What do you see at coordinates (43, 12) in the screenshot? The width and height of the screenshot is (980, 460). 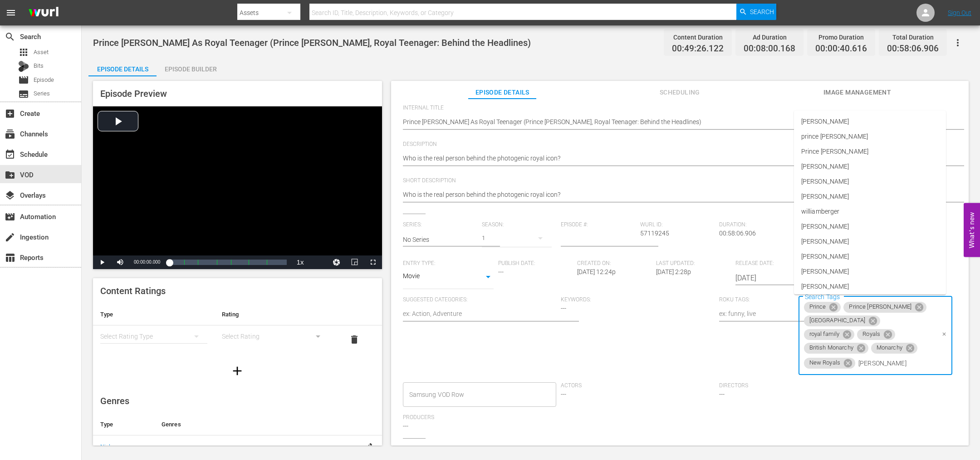 I see `img: ans4CAIJ8jUAAAAAAAAAAAAAAAAAAAAAAAAgQb4GAAAAAAAAAAAAAAAAAAAAAAAAJMjXAAAAAAAAAAAAAAAAAAAAAAAAgAT5G...` at bounding box center [43, 12].